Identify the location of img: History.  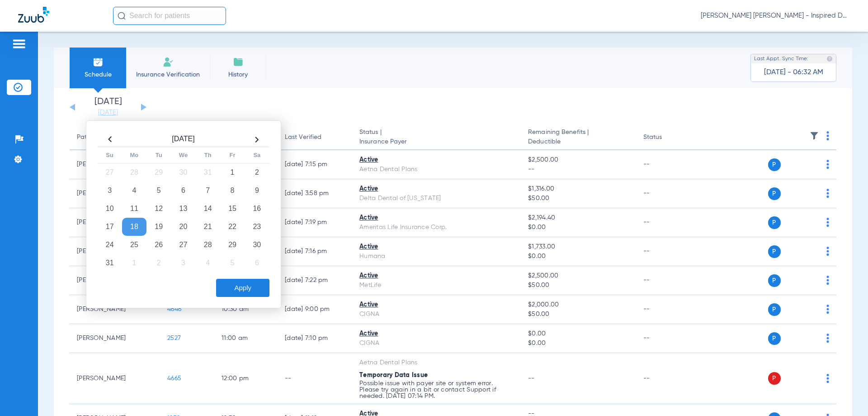
(238, 62).